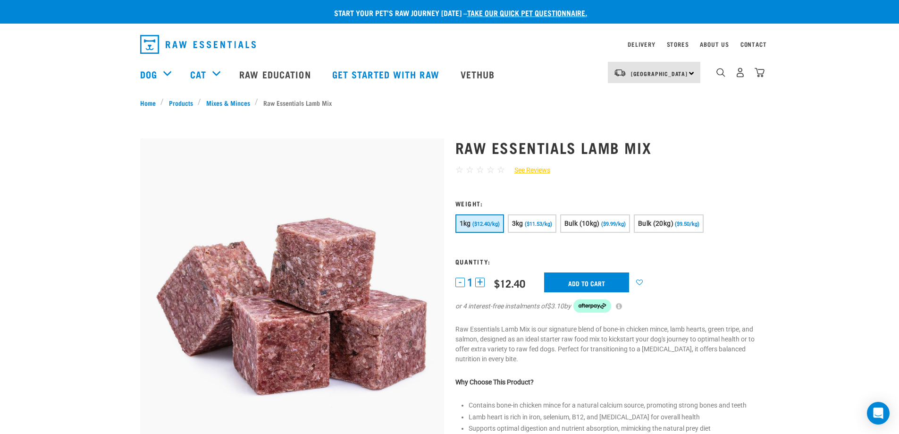 The image size is (899, 434). What do you see at coordinates (518, 223) in the screenshot?
I see `span: 3kg` at bounding box center [518, 223].